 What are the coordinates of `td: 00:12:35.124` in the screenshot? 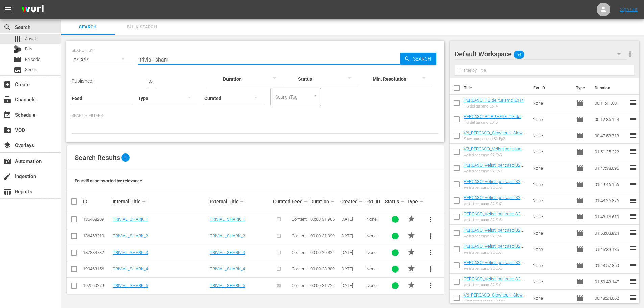 It's located at (611, 119).